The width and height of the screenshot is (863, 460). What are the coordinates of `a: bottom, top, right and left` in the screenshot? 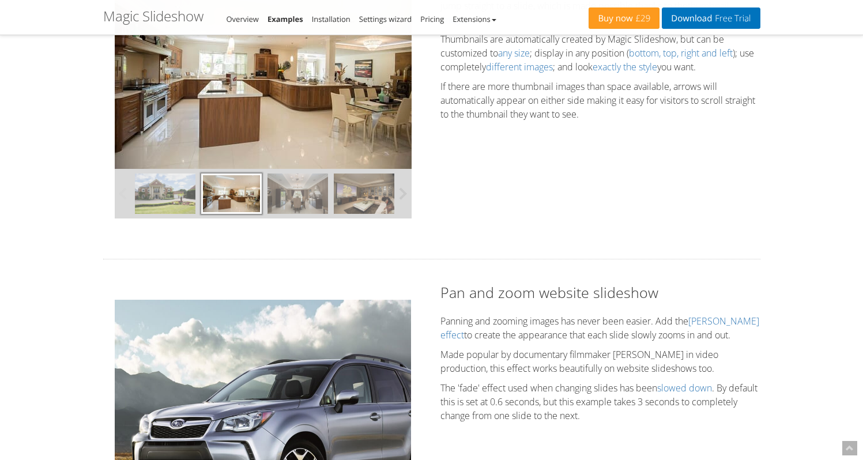 It's located at (681, 53).